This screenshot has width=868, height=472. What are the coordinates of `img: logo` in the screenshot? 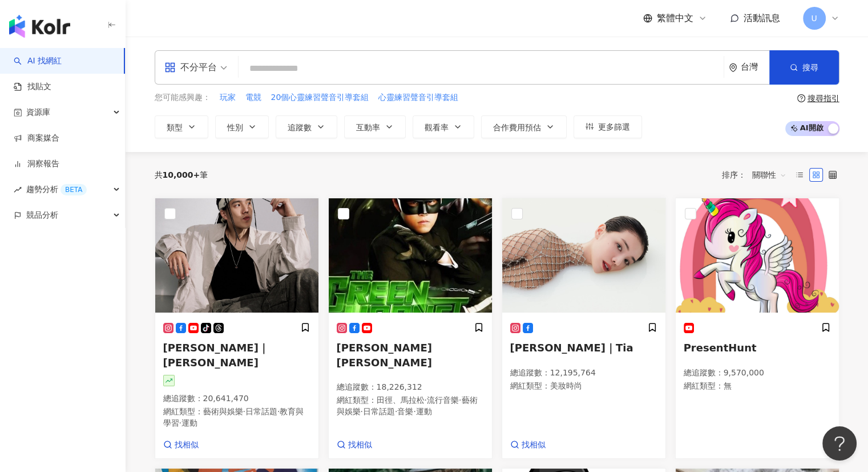 It's located at (40, 26).